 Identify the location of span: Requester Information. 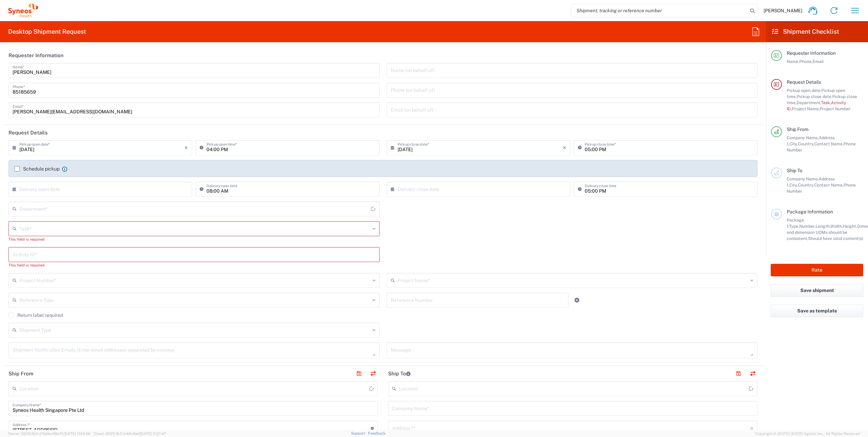
(811, 53).